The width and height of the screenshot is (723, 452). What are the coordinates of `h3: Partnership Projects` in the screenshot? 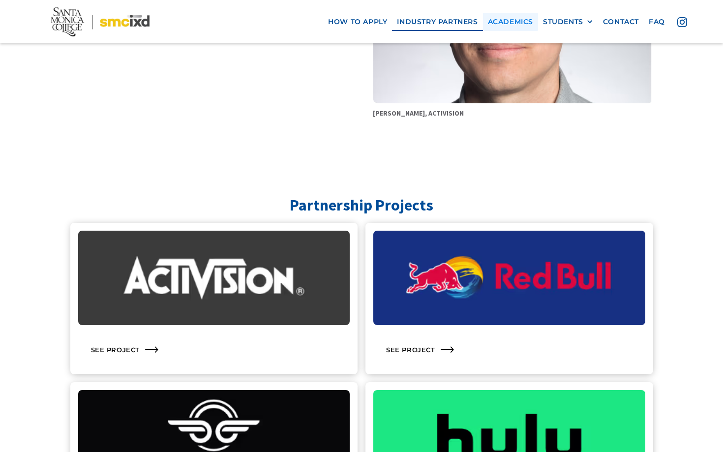 It's located at (361, 205).